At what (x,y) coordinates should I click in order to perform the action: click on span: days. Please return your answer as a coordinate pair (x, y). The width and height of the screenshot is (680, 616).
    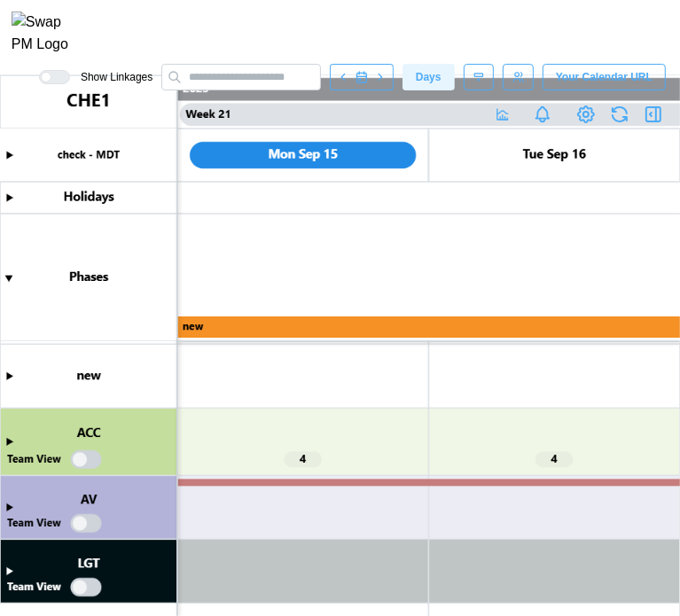
    Looking at the image, I should click on (428, 77).